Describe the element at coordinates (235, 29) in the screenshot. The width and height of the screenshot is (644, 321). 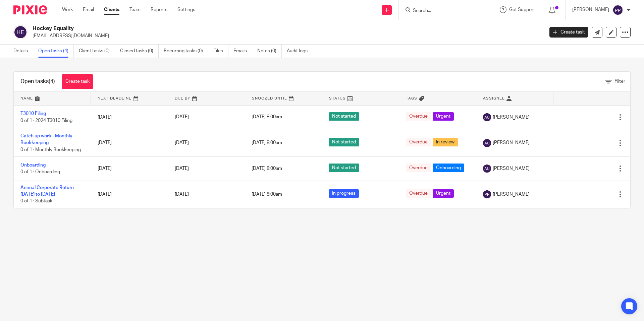
I see `h2: Hockey Equality` at that location.